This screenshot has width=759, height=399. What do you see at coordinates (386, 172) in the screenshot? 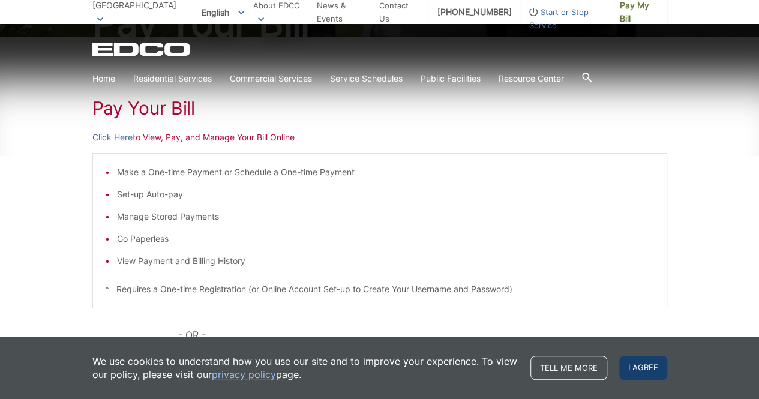
I see `li: Make a One-time Payment or Schedule a One-time Payment` at bounding box center [386, 172].